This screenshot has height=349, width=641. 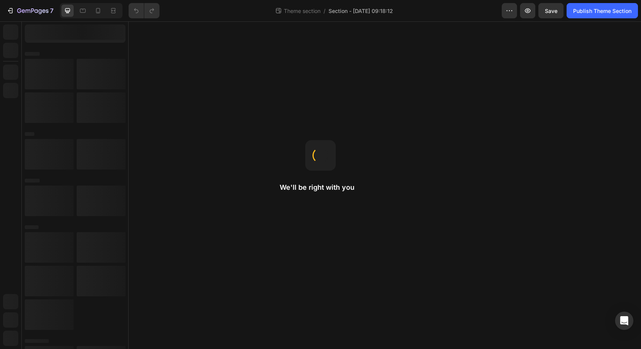 What do you see at coordinates (302, 11) in the screenshot?
I see `span: Theme section` at bounding box center [302, 11].